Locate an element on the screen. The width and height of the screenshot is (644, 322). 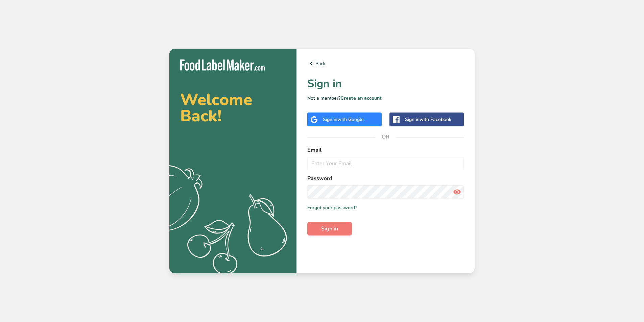
a: Create an account is located at coordinates (361, 98).